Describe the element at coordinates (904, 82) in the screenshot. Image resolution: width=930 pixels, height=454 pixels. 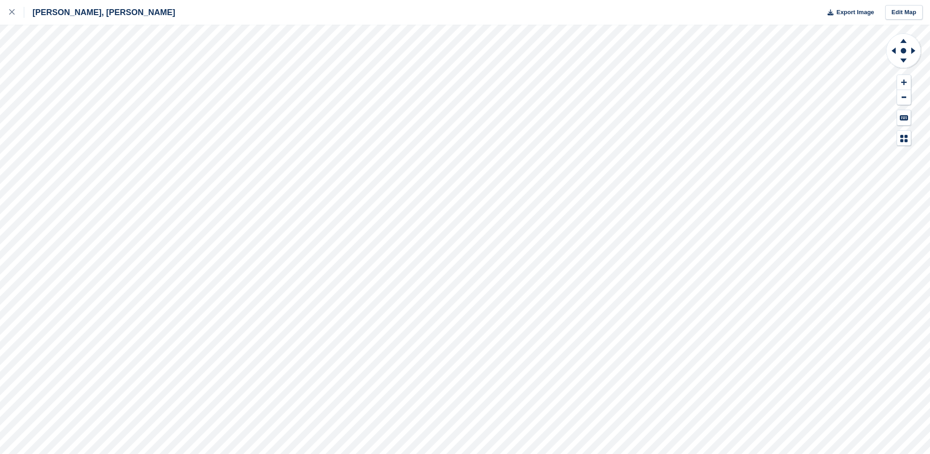
I see `button: Zoom In` at that location.